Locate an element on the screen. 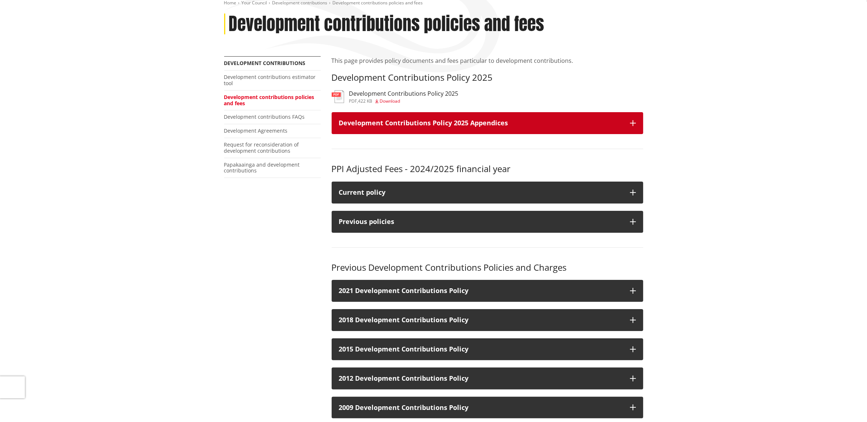 This screenshot has height=422, width=867. a: Request for reconsideration of development contributions is located at coordinates (261, 148).